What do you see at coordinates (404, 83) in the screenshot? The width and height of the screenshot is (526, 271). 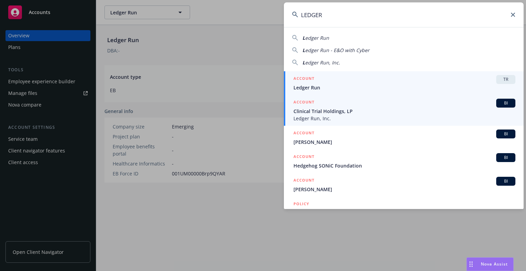 I see `a: ACCOUNTTRLedger Run` at bounding box center [404, 83].